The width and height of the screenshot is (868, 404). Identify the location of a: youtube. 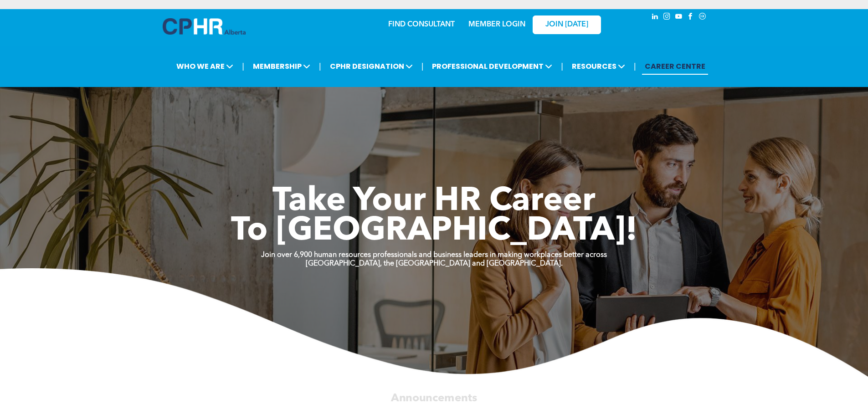
(678, 18).